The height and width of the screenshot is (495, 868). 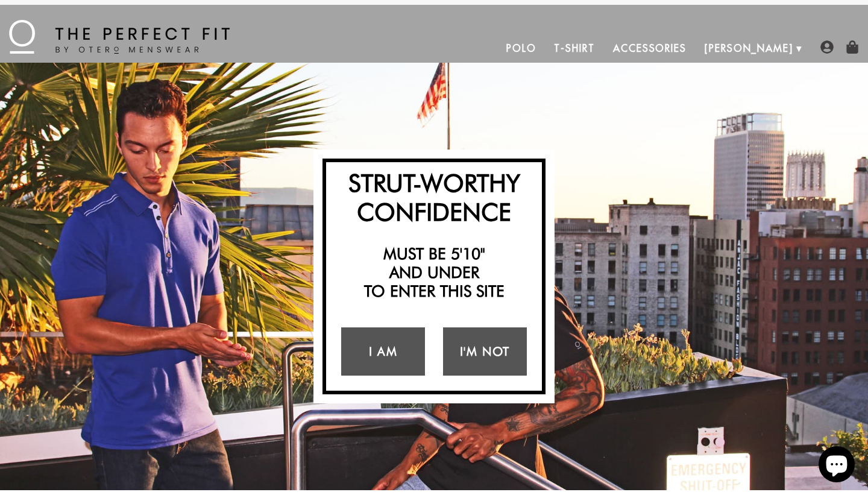 I want to click on a: T-Shirt, so click(x=574, y=48).